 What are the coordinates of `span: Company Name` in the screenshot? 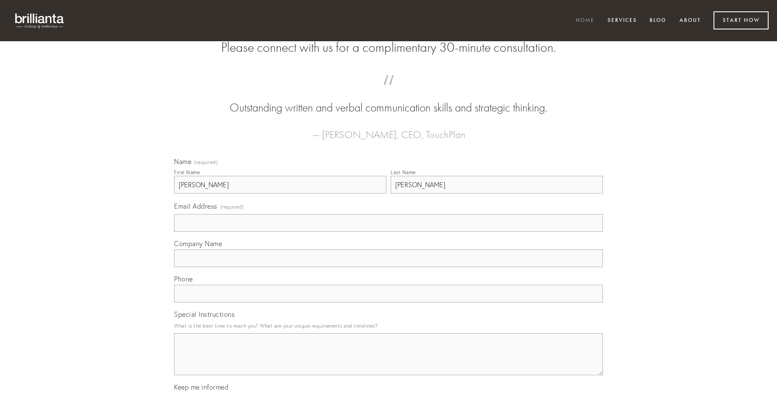 It's located at (198, 244).